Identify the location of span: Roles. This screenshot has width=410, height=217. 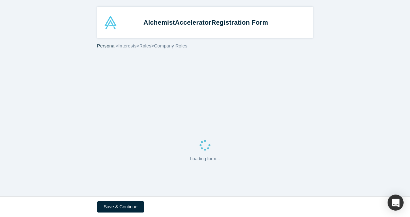
(145, 46).